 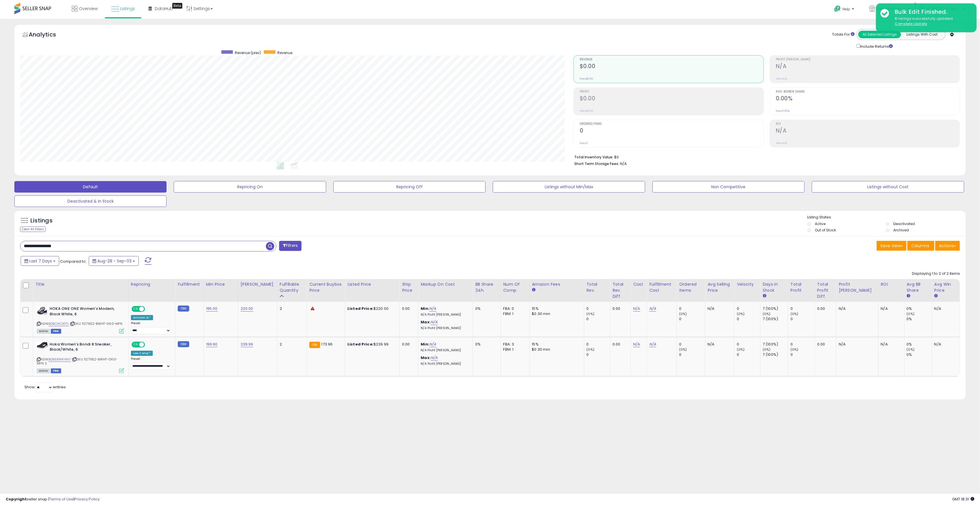 I want to click on b: HOKA ONE ONE Women's Modern, Black White, 6, so click(x=84, y=312).